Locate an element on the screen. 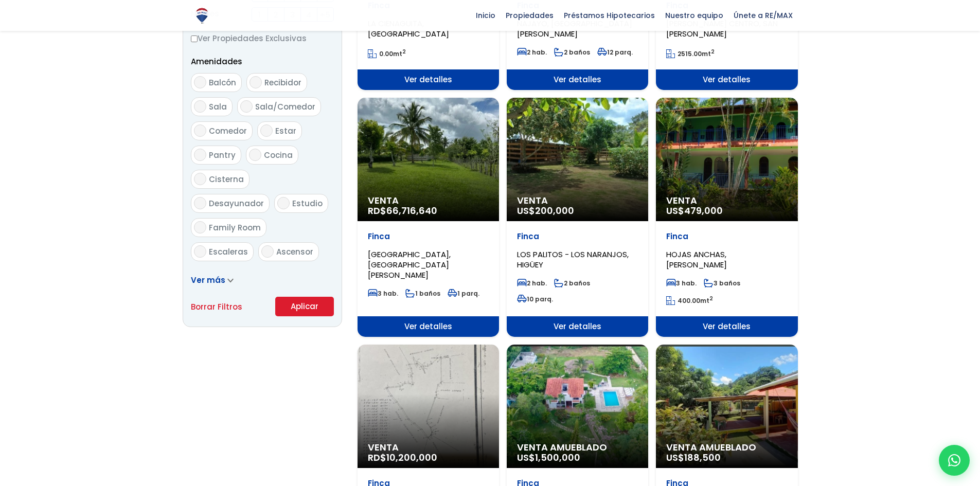 The image size is (980, 486). span: Estudio is located at coordinates (307, 203).